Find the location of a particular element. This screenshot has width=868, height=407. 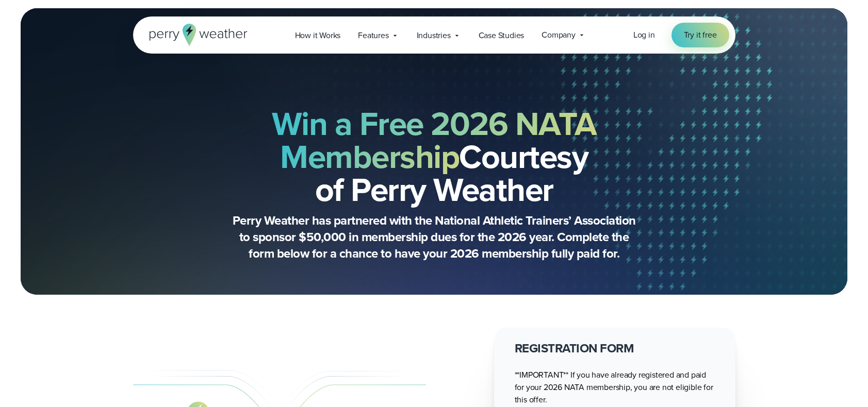

span: Industries is located at coordinates (434, 35).